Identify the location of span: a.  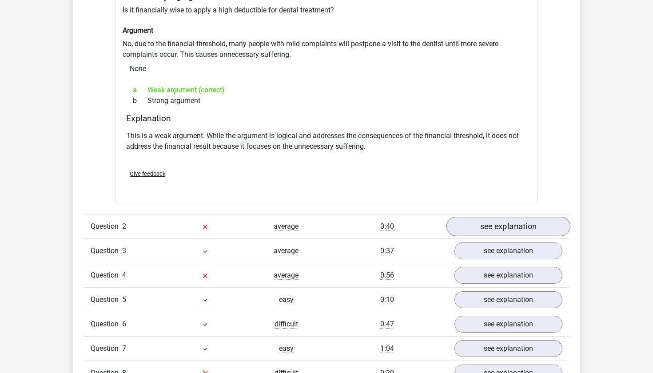
(140, 90).